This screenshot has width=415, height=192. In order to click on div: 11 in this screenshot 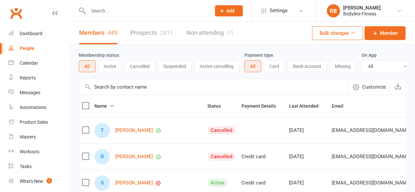, I will do `click(230, 32)`.